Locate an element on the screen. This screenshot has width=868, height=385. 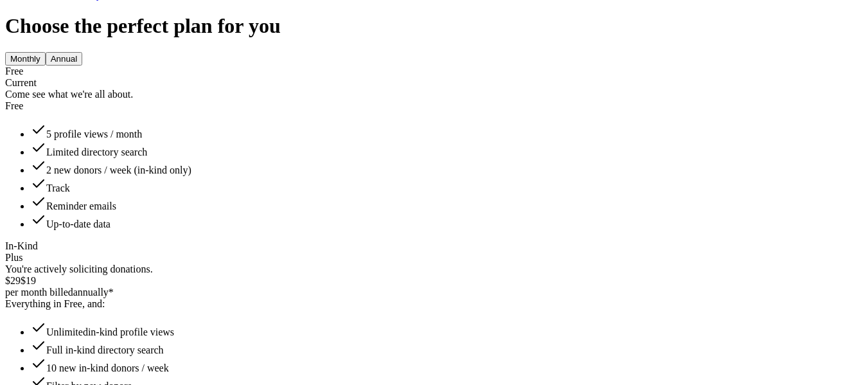
span: Unlimited is located at coordinates (67, 332).